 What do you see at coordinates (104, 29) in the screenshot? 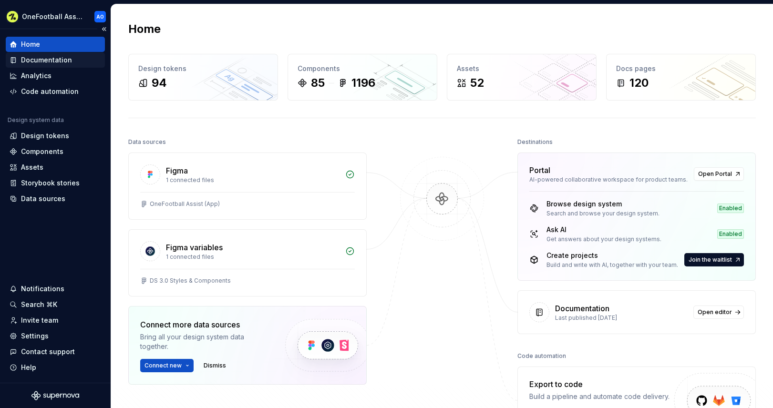
I see `button: Collapse sidebar` at bounding box center [104, 29].